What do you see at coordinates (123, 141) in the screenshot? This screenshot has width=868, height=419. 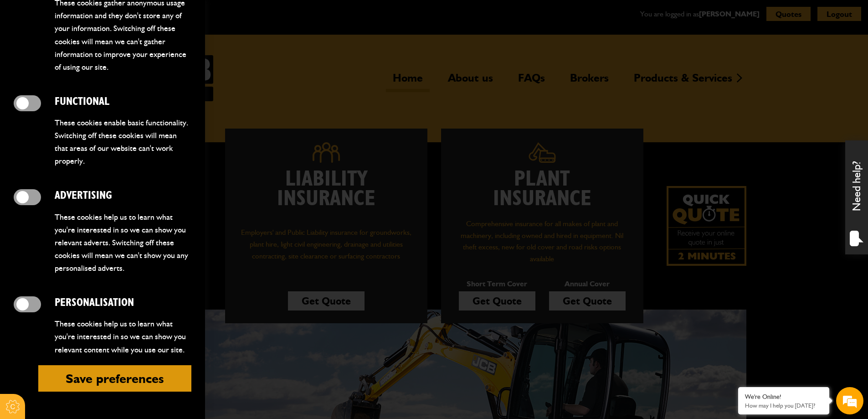 I see `p: These cookies enable basic functionality. Switching off these cookies will mean that areas of our...` at bounding box center [123, 141].